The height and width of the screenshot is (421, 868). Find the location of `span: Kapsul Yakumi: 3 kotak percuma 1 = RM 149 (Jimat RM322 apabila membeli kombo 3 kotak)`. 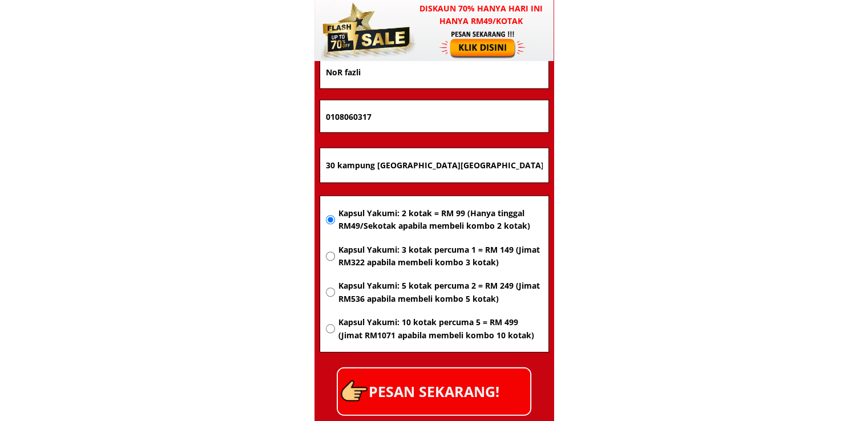

span: Kapsul Yakumi: 3 kotak percuma 1 = RM 149 (Jimat RM322 apabila membeli kombo 3 kotak) is located at coordinates (440, 256).